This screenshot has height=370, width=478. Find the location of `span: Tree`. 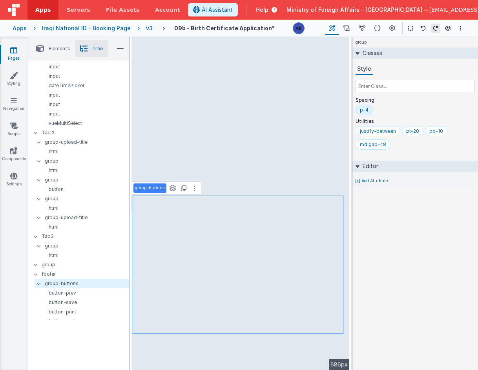

span: Tree is located at coordinates (97, 49).